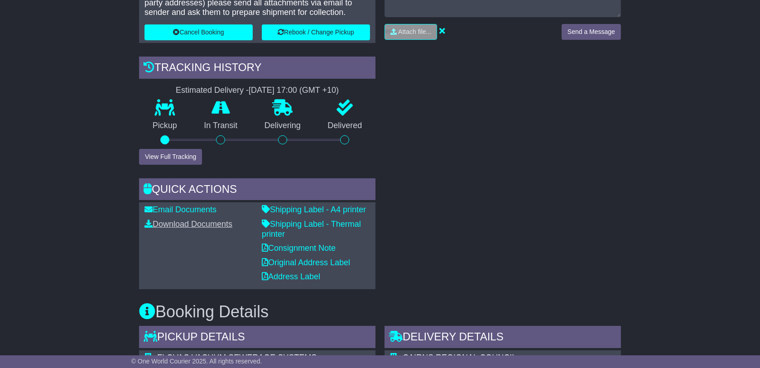  What do you see at coordinates (237, 358) in the screenshot?
I see `span: FLOVAC VACUUM SEWERAGE SYSTEMS` at bounding box center [237, 358].